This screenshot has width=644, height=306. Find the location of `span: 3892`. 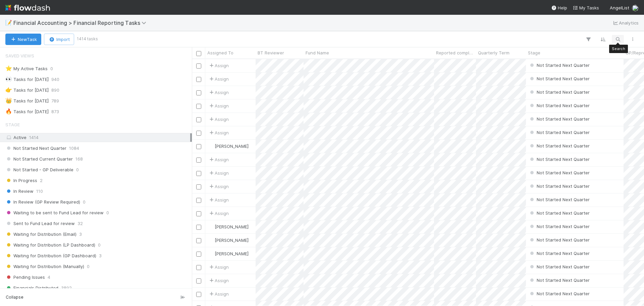

span: 3892 is located at coordinates (66, 288).